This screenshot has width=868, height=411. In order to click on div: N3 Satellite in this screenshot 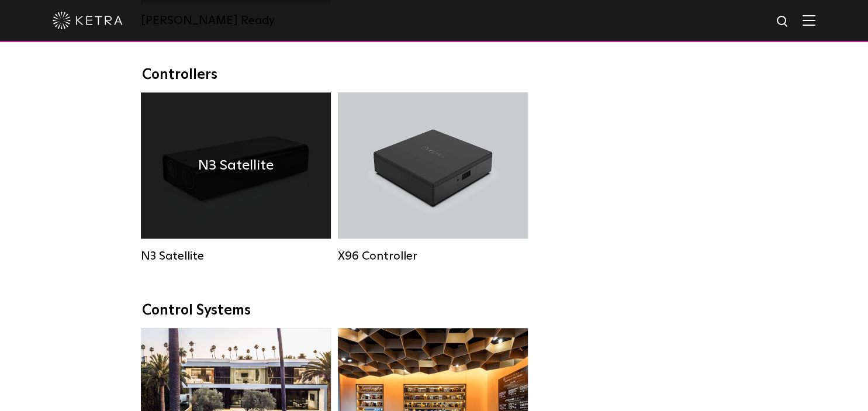, I will do `click(236, 256)`.